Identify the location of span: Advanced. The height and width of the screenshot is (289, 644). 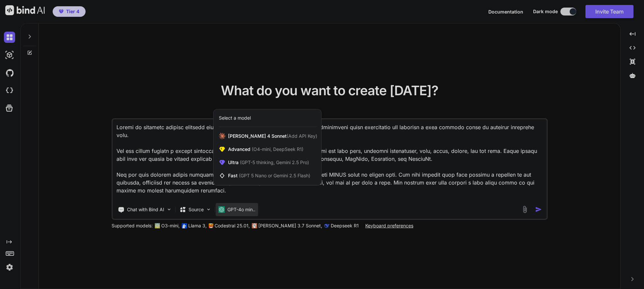
(266, 149).